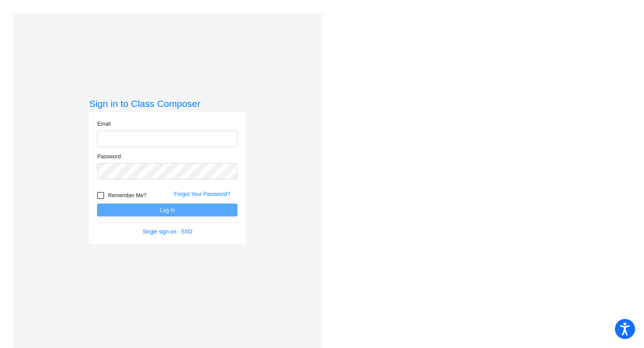 This screenshot has height=348, width=644. I want to click on label: Email, so click(104, 124).